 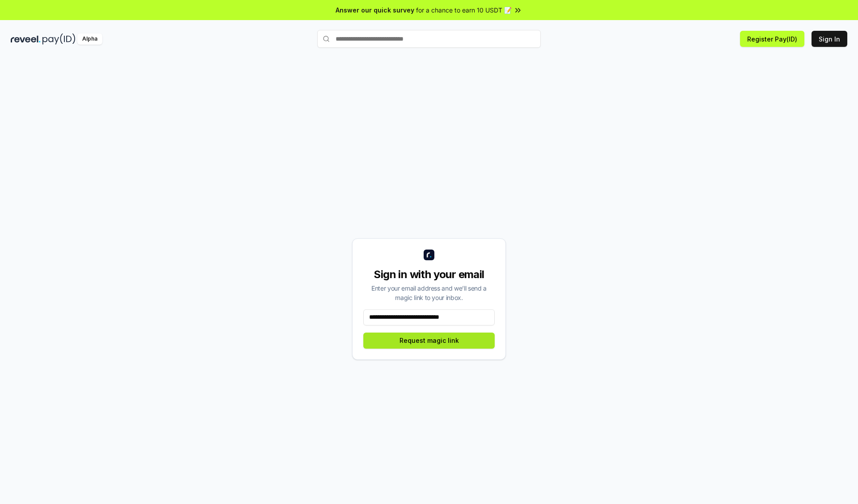 I want to click on img: pay_id, so click(x=59, y=39).